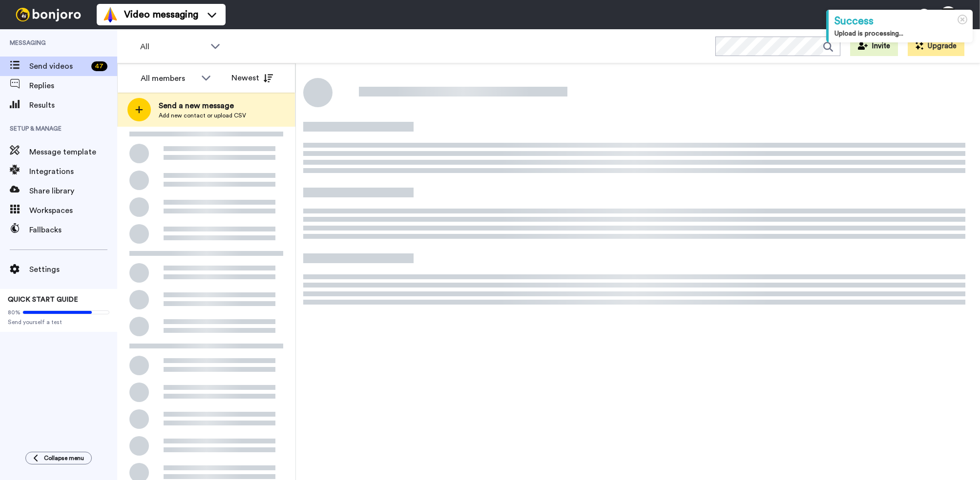 This screenshot has height=480, width=980. I want to click on span: Workspaces, so click(73, 211).